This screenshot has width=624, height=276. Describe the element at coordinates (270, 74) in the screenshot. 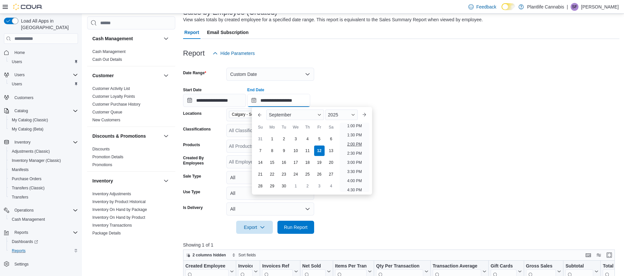

I see `button: Custom Date` at that location.